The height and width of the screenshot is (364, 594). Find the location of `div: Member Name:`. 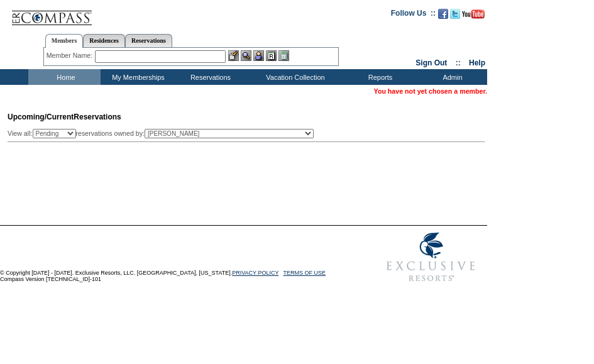

div: Member Name: is located at coordinates (70, 55).